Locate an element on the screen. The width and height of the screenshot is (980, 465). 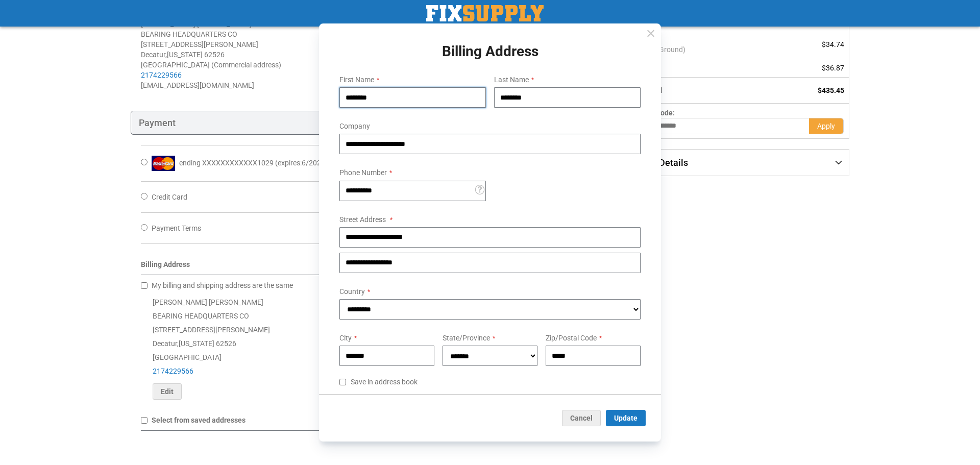
span: Last Name is located at coordinates (511, 79).